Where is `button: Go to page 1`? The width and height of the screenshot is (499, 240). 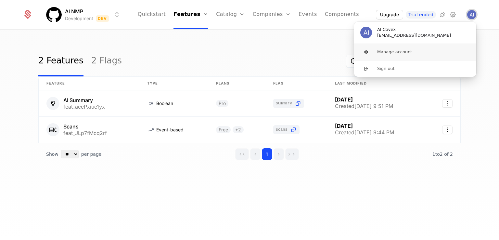 button: Go to page 1 is located at coordinates (267, 154).